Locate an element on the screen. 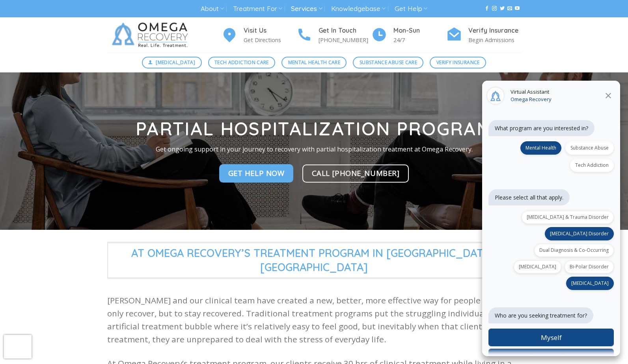  a: Tech Addiction Care is located at coordinates (242, 63).